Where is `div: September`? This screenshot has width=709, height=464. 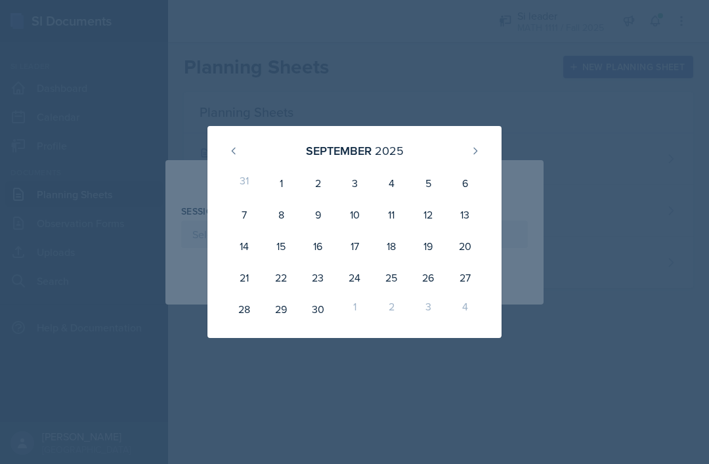
div: September is located at coordinates (339, 150).